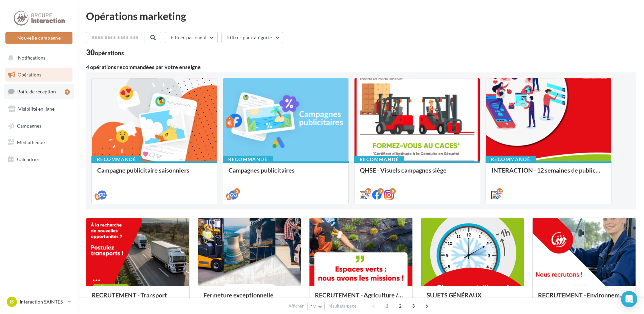  Describe the element at coordinates (39, 91) in the screenshot. I see `a: Boîte de réception1` at that location.